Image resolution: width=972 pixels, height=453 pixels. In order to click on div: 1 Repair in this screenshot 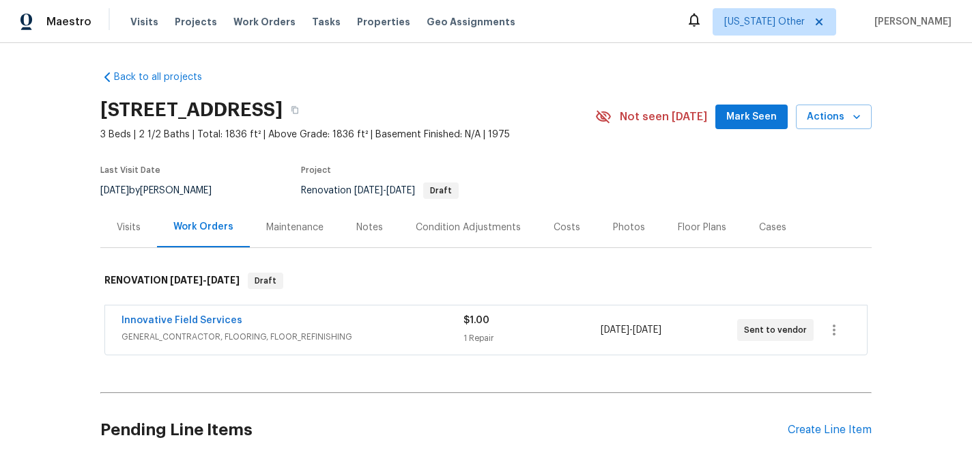, I will do `click(532, 338)`.